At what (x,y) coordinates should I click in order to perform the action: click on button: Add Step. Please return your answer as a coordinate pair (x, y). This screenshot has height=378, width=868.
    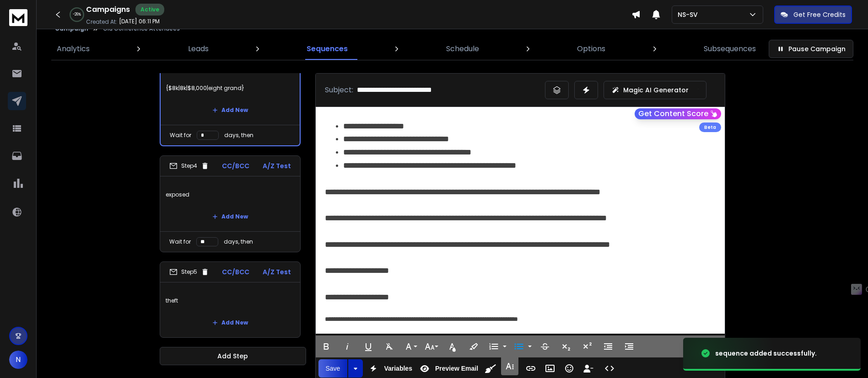
    Looking at the image, I should click on (233, 356).